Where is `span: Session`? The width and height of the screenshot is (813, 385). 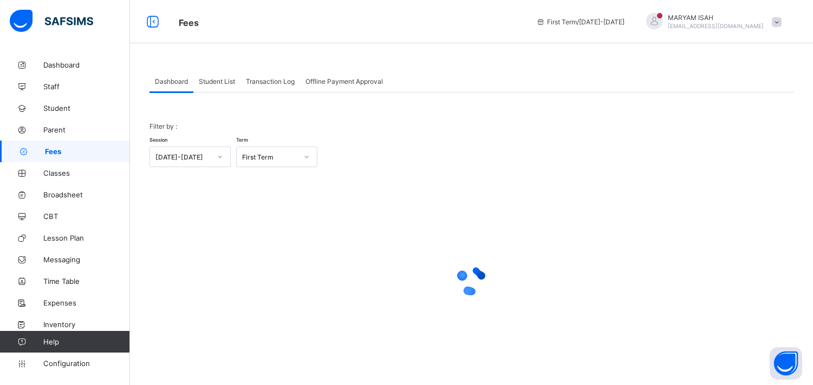 span: Session is located at coordinates (158, 140).